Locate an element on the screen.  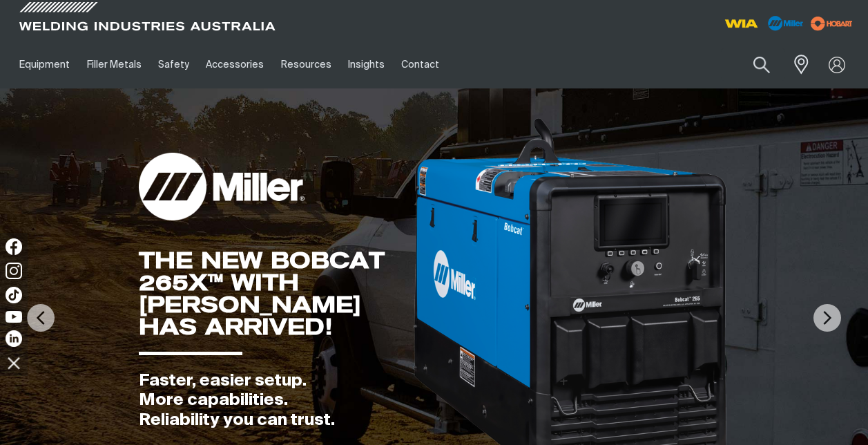
a: Accessories is located at coordinates (235, 65).